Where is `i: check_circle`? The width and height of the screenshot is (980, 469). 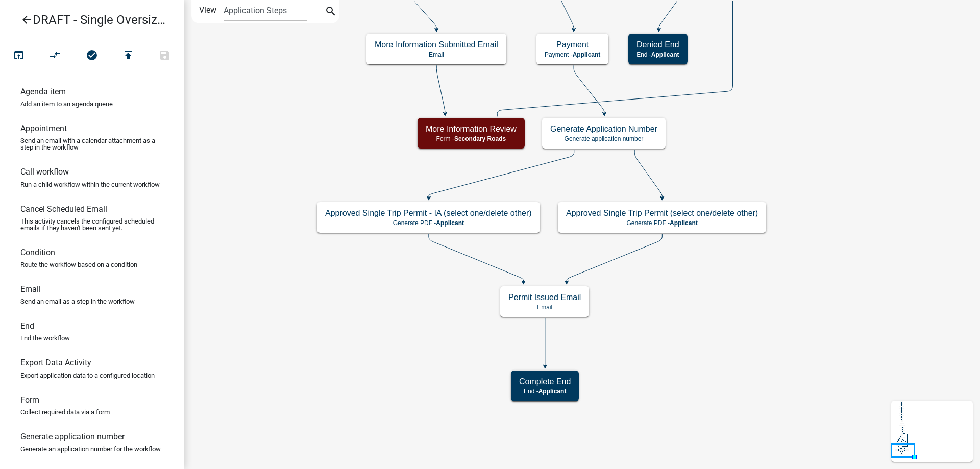 i: check_circle is located at coordinates (92, 56).